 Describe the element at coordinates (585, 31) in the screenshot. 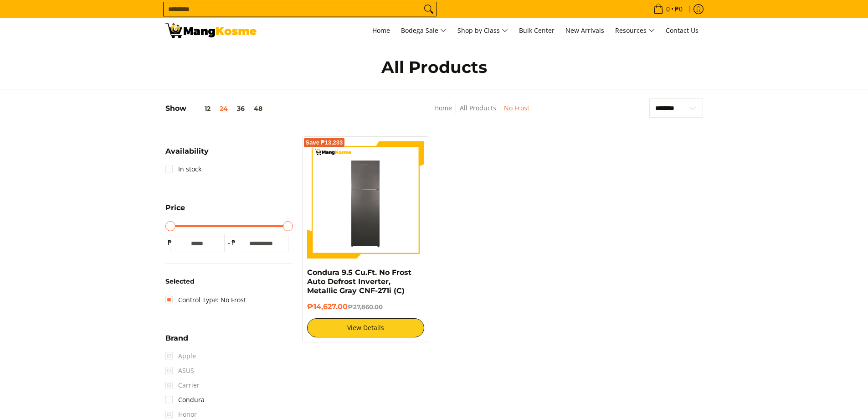

I see `a: New Arrivals` at that location.